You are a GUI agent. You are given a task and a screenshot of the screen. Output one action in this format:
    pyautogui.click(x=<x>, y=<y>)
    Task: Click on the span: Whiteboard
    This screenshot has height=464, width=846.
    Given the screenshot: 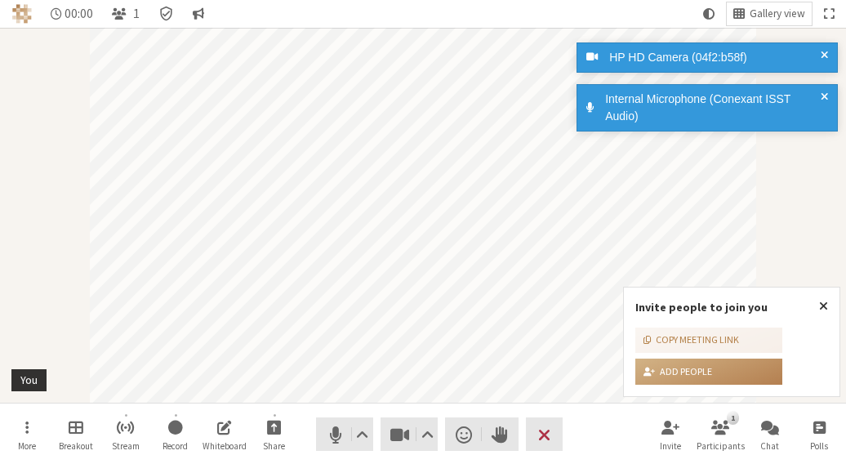 What is the action you would take?
    pyautogui.click(x=225, y=446)
    